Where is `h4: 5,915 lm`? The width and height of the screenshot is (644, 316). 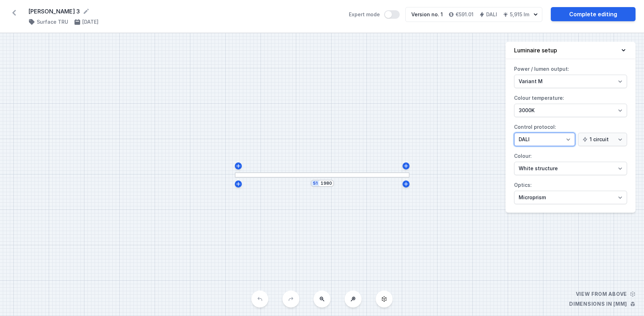 h4: 5,915 lm is located at coordinates (519, 15).